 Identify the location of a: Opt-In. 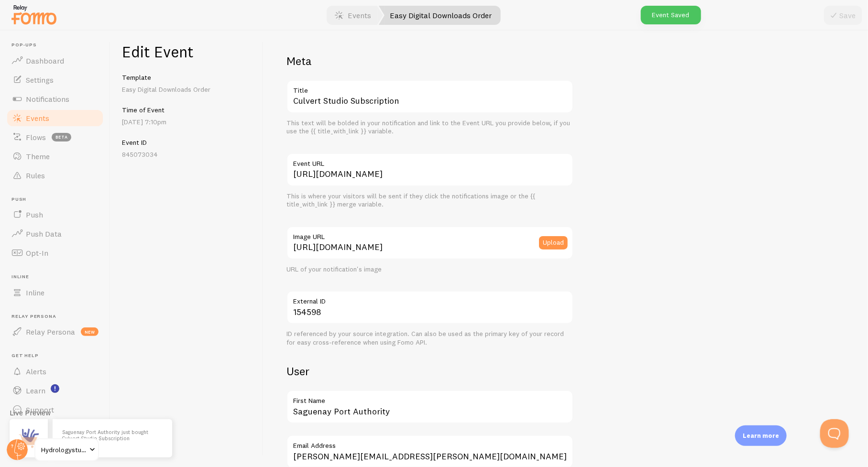
(55, 253).